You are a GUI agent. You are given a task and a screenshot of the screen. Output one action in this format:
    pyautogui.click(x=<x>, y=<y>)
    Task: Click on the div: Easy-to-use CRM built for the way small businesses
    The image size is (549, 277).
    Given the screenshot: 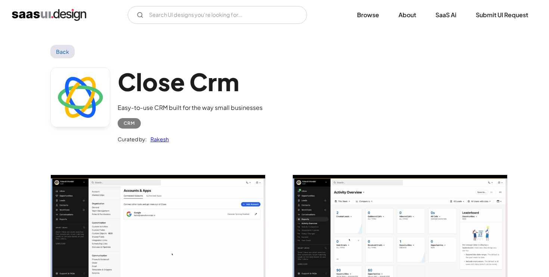 What is the action you would take?
    pyautogui.click(x=190, y=108)
    